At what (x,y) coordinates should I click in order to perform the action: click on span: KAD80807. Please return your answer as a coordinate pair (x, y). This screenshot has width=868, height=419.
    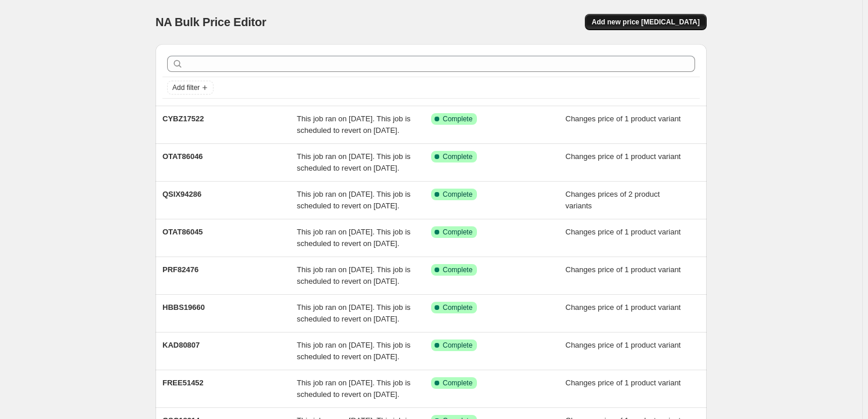
    Looking at the image, I should click on (181, 345).